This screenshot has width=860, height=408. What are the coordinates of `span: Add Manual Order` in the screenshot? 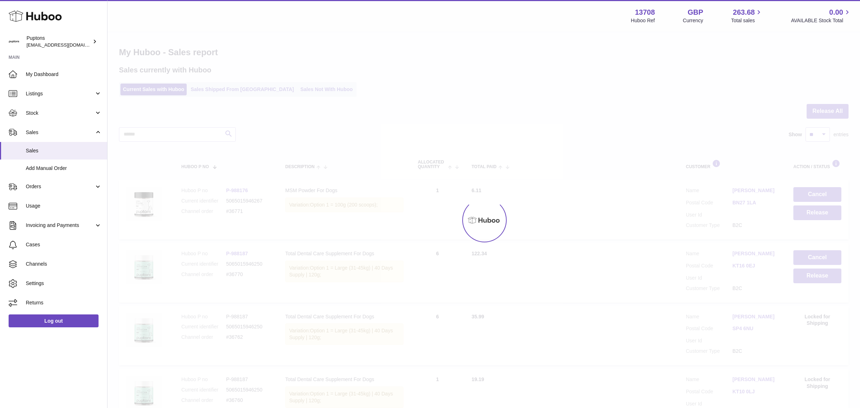 It's located at (64, 168).